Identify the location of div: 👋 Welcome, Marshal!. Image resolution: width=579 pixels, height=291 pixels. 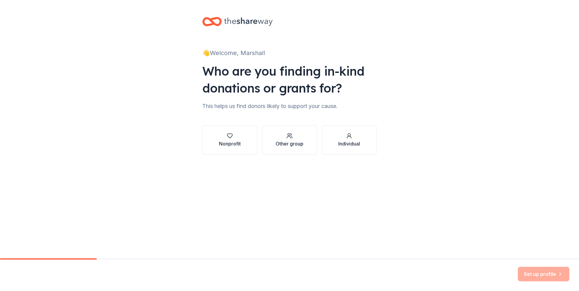
(290, 53).